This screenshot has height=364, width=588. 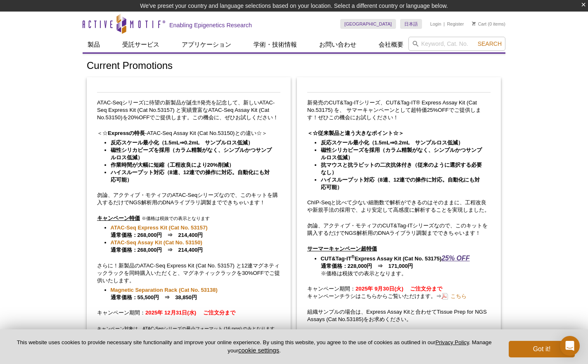 I want to click on strong: CUT&Tag-IT Express Assay Kit (Cat No. 53175) 通常価格：228,000円 ⇒ 171,000円, so click(x=395, y=262).